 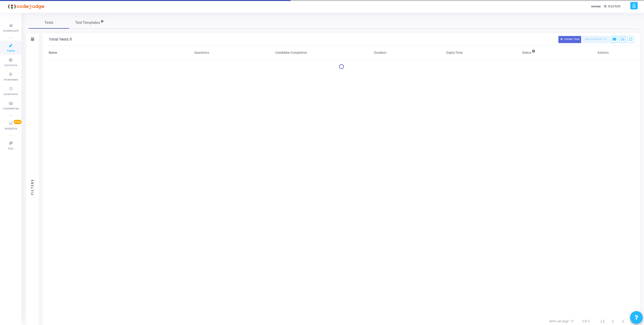 I want to click on th: Expiry Time, so click(x=454, y=53).